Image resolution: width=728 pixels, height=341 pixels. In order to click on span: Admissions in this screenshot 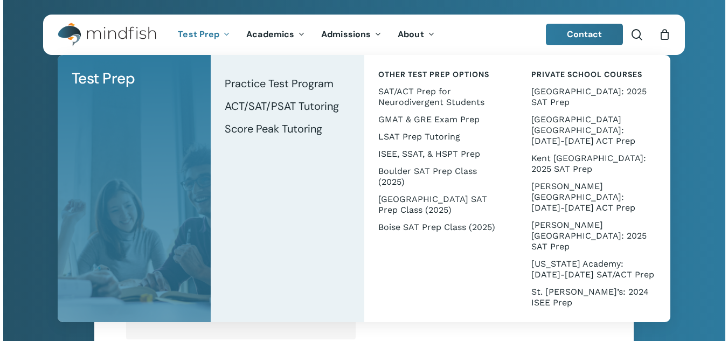, I will do `click(346, 34)`.